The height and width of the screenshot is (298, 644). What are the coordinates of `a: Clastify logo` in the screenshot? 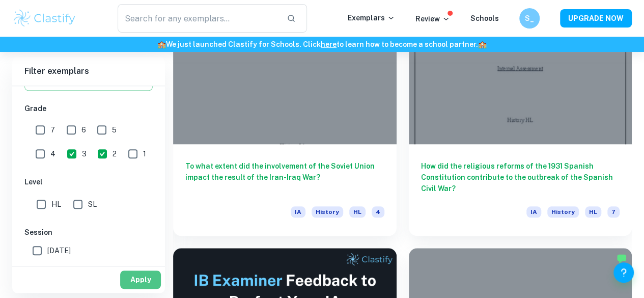 It's located at (44, 19).